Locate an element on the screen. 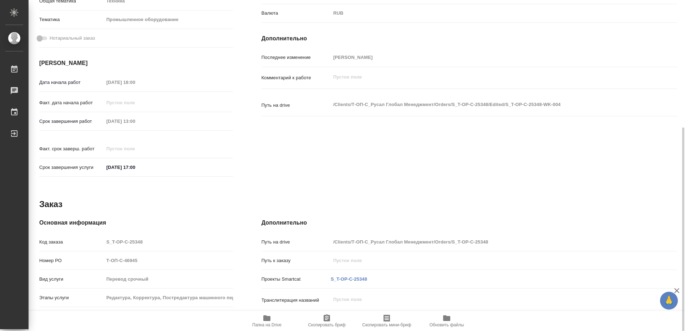  p: Факт. дата начала работ is located at coordinates (71, 103).